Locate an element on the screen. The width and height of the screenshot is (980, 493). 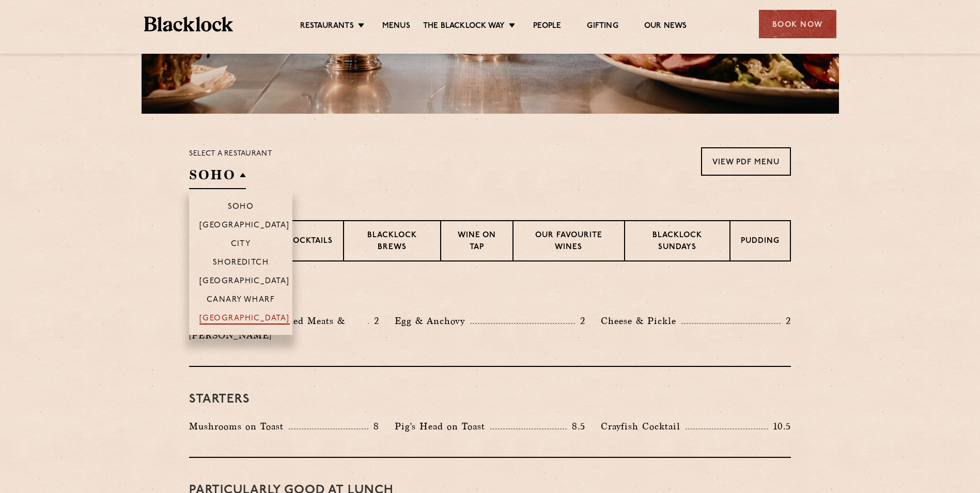
p: 8 is located at coordinates (374, 426).